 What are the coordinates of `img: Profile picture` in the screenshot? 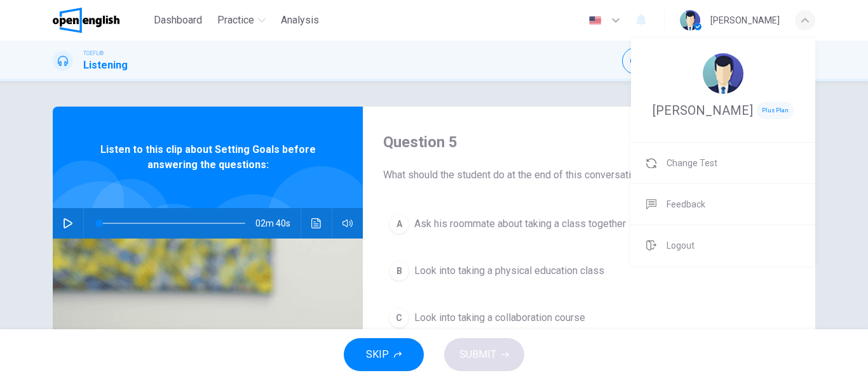 It's located at (723, 73).